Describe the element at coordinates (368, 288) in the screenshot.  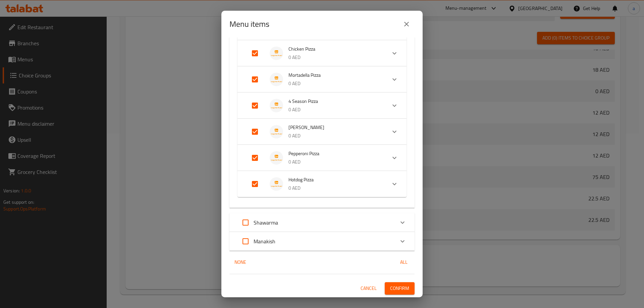
I see `span: Cancel` at that location.